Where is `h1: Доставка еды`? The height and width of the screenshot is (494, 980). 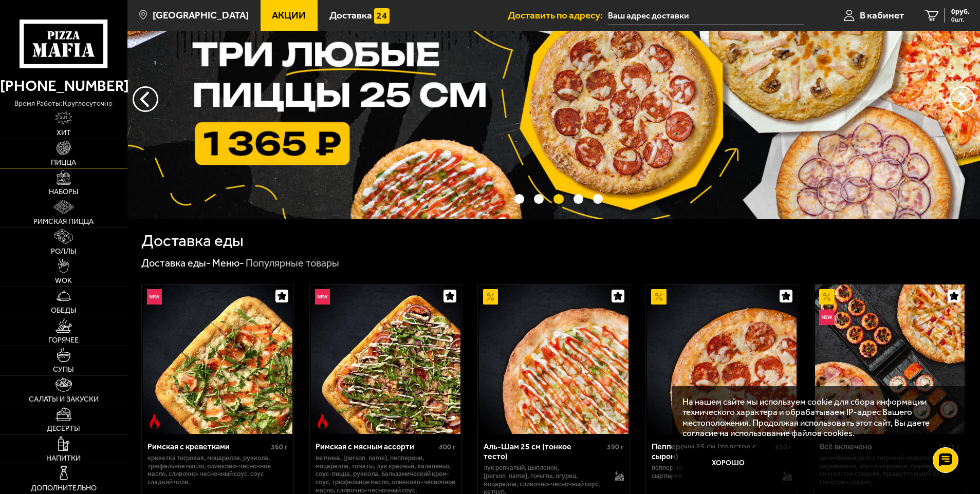
h1: Доставка еды is located at coordinates (192, 241).